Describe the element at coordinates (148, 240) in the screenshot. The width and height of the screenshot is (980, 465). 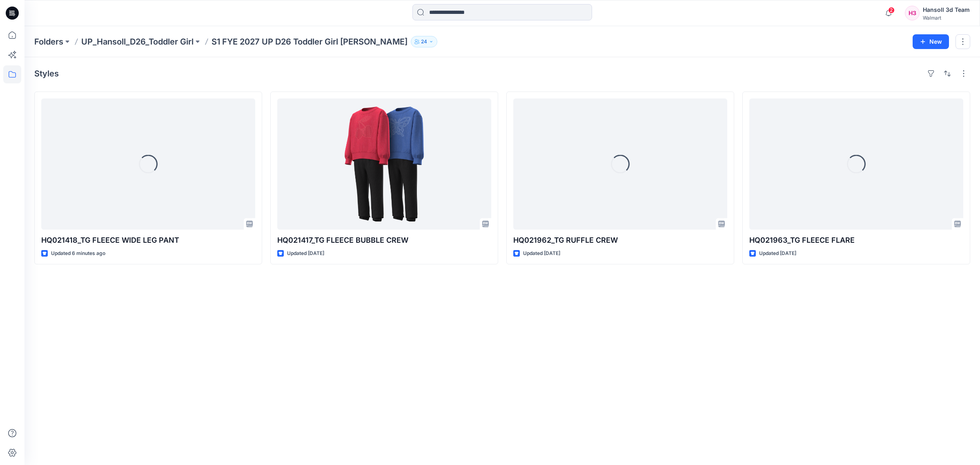
I see `p: HQ021418_TG FLEECE WIDE LEG PANT` at that location.